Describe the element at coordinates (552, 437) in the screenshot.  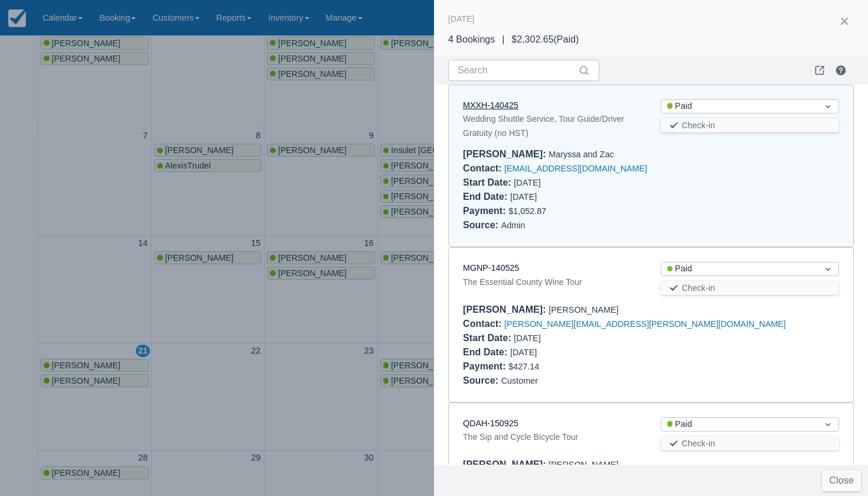
I see `div: The Sip and Cycle Bicycle Tour` at that location.